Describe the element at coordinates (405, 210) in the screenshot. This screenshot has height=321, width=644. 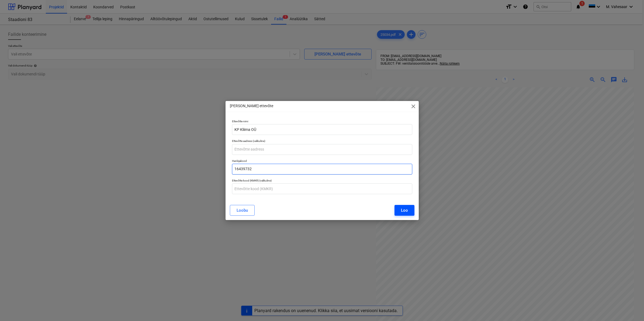
I see `button: Loo` at that location.